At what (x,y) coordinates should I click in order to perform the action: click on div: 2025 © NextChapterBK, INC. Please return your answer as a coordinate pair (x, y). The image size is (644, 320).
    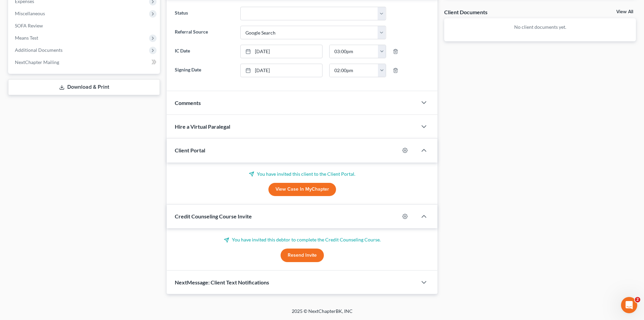
    Looking at the image, I should click on (322, 314).